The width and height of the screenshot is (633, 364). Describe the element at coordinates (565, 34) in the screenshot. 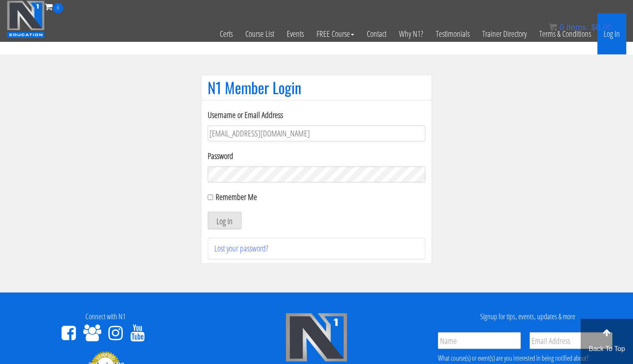

I see `a: Terms & Conditions` at that location.